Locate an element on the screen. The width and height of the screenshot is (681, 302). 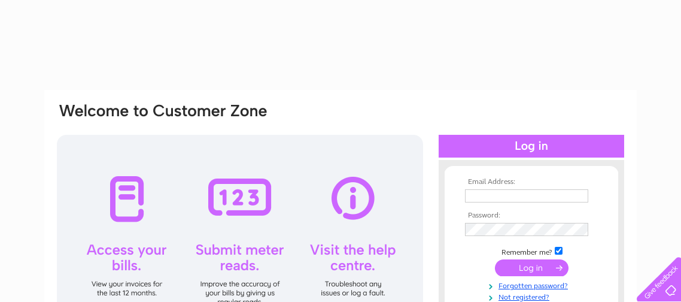
a: Forgotten password? is located at coordinates (533, 284).